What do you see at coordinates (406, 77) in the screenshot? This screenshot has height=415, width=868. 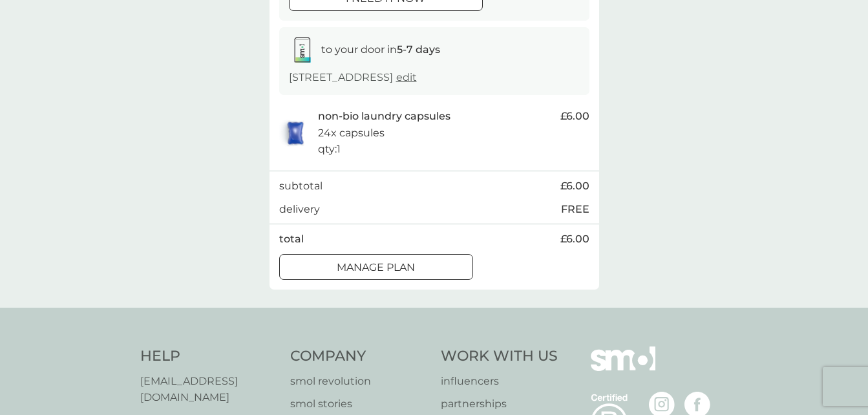 I see `a: edit` at bounding box center [406, 77].